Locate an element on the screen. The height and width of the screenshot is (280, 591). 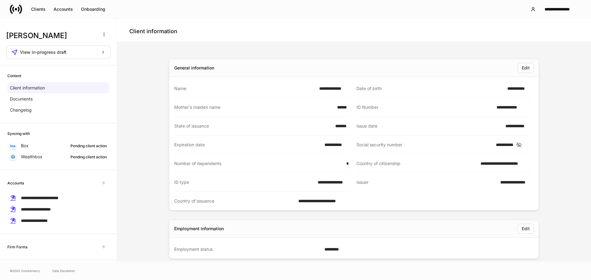
div: Accounts is located at coordinates (63, 9).